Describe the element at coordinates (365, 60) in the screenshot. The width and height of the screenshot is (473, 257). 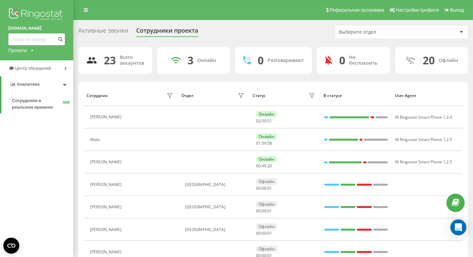
I see `div: Не беспокоить` at that location.